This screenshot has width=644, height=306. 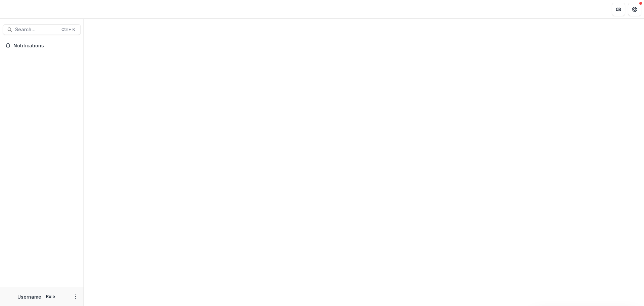 What do you see at coordinates (618, 10) in the screenshot?
I see `button: Partners` at bounding box center [618, 10].